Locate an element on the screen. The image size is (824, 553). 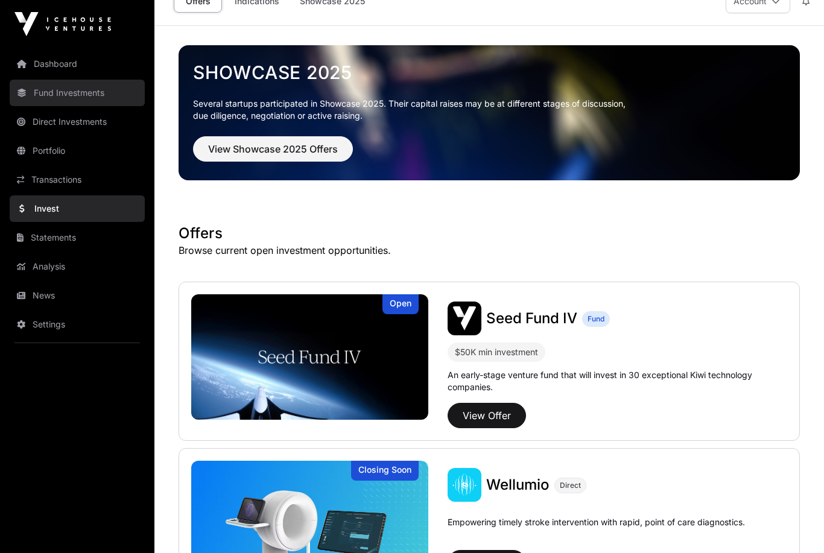
a: View Offer is located at coordinates (487, 416).